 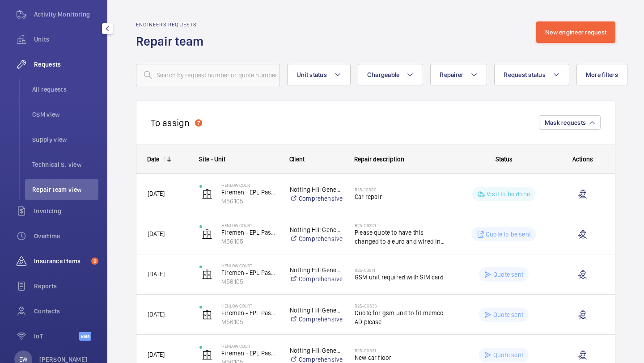 I want to click on span: CSM view, so click(x=65, y=114).